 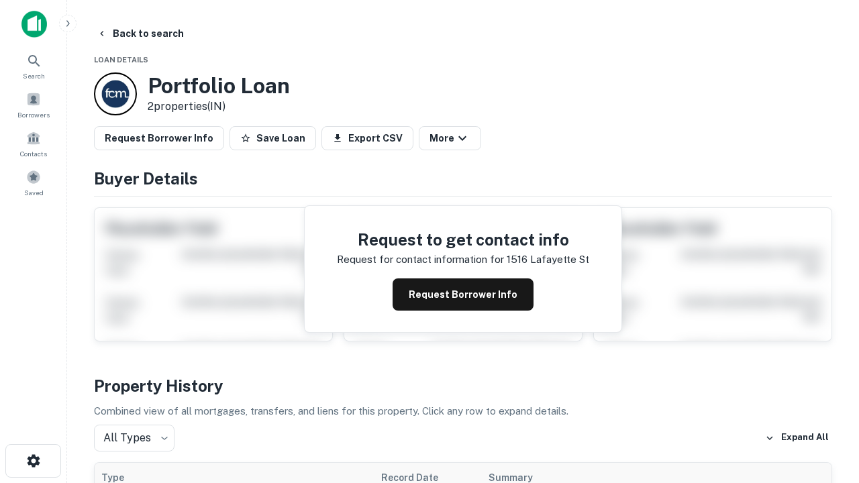 What do you see at coordinates (450, 138) in the screenshot?
I see `button: More` at bounding box center [450, 138].